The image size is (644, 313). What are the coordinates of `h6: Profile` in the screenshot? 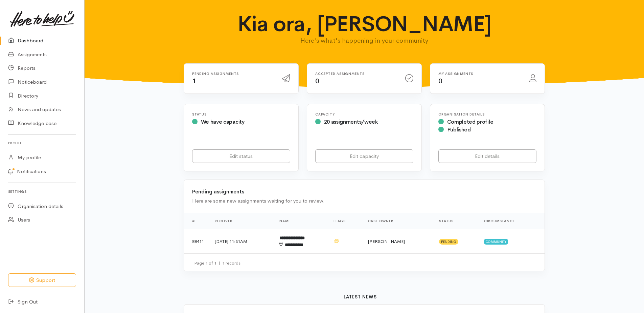 It's located at (42, 143).